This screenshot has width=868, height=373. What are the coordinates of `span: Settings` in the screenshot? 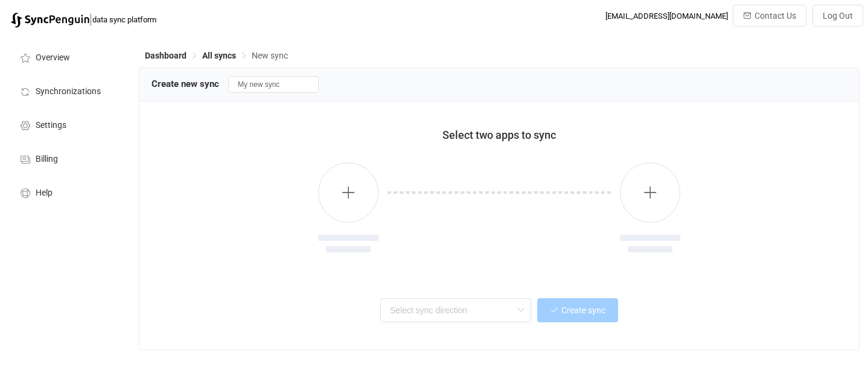 It's located at (50, 126).